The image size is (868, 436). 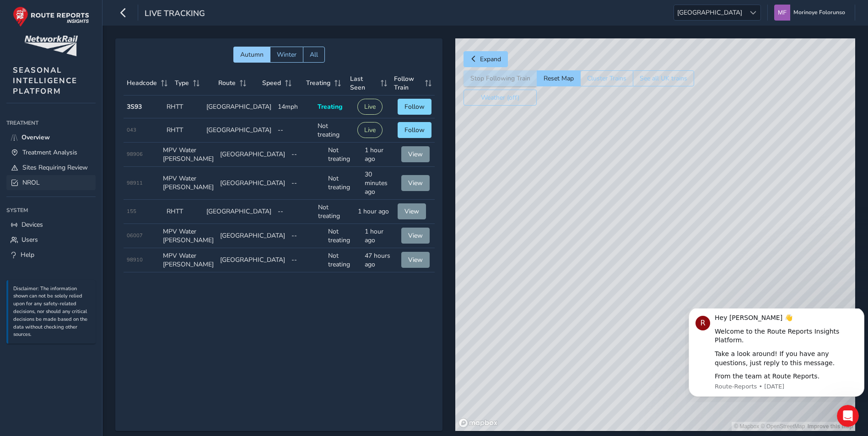 What do you see at coordinates (101, 68) in the screenshot?
I see `div: From the team at Route Reports.` at bounding box center [101, 68].